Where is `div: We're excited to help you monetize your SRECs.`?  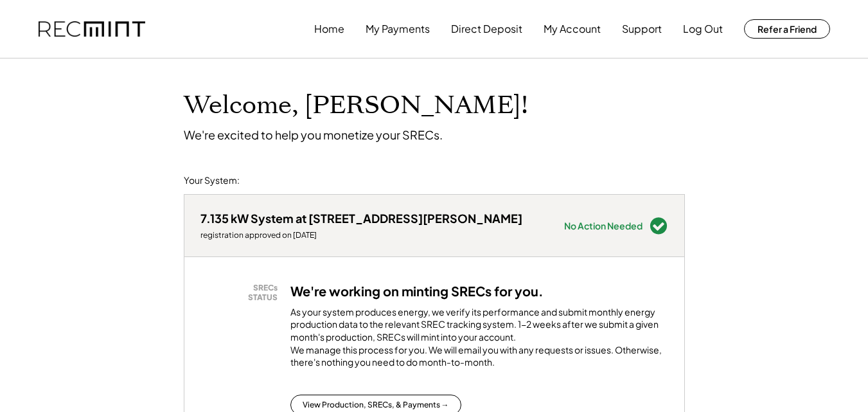
div: We're excited to help you monetize your SRECs. is located at coordinates (313, 135).